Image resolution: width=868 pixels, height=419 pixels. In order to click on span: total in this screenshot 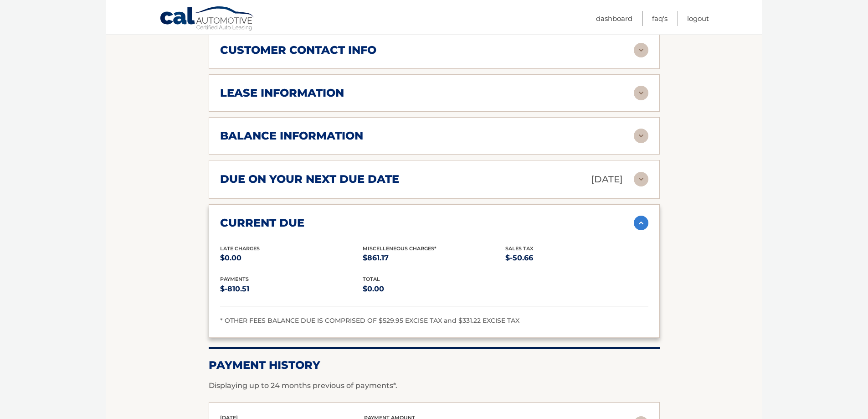, I will do `click(371, 279)`.